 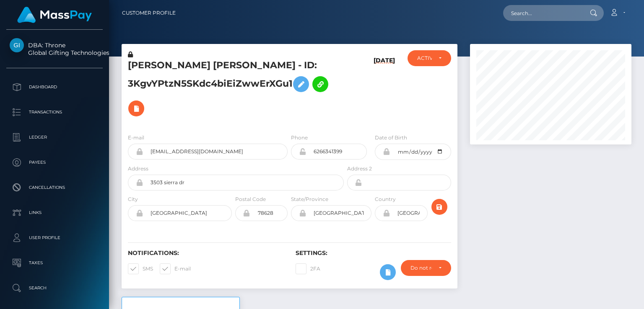 What do you see at coordinates (55, 188) in the screenshot?
I see `p: Cancellations` at bounding box center [55, 188].